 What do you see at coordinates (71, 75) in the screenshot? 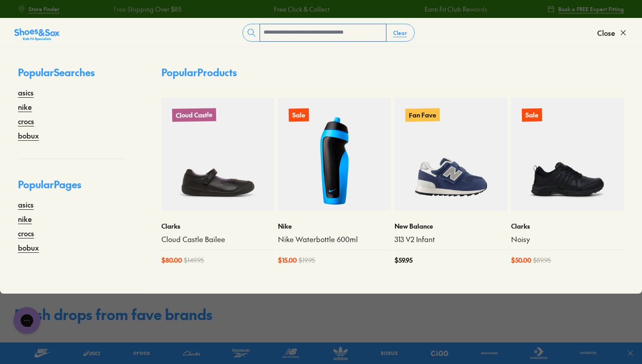
I see `p: Popular Searches` at bounding box center [71, 75].